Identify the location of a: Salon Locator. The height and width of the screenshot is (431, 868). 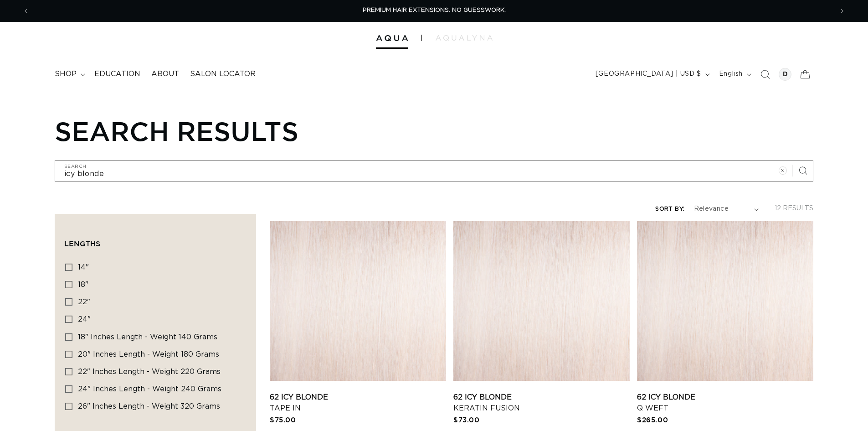
(223, 74).